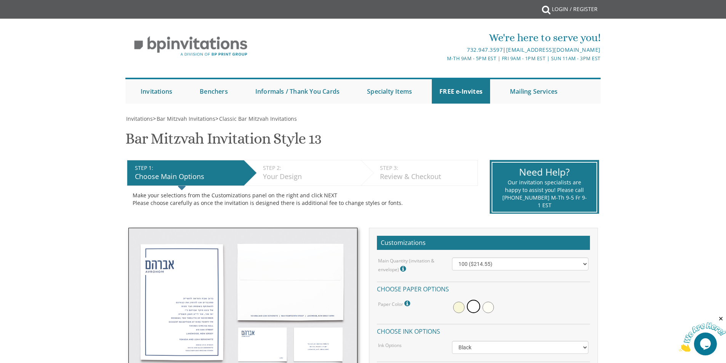  What do you see at coordinates (483, 330) in the screenshot?
I see `h4: Choose ink options` at bounding box center [483, 330].